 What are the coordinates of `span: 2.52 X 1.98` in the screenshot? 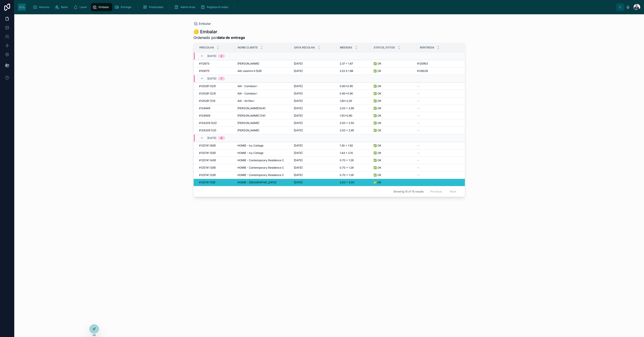 It's located at (346, 71).